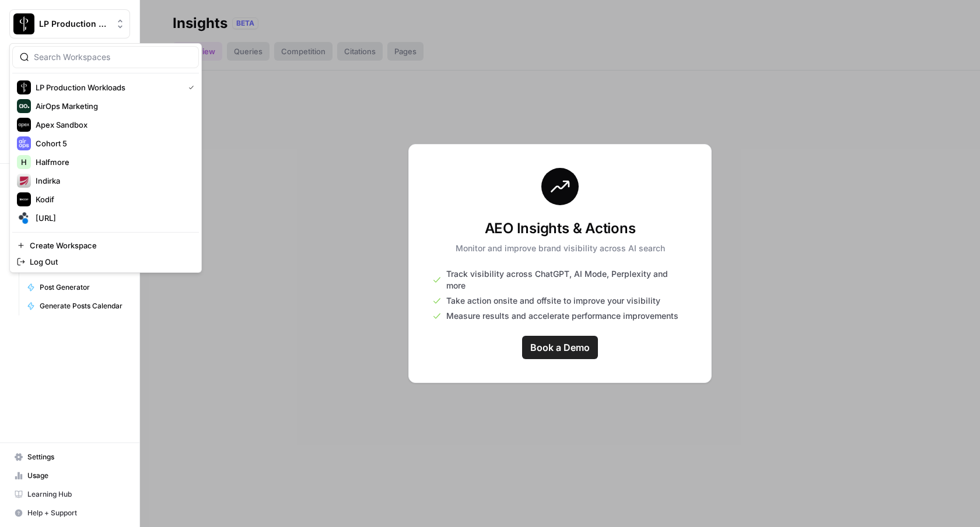 The image size is (980, 527). What do you see at coordinates (83, 306) in the screenshot?
I see `span: Generate Posts Calendar` at bounding box center [83, 306].